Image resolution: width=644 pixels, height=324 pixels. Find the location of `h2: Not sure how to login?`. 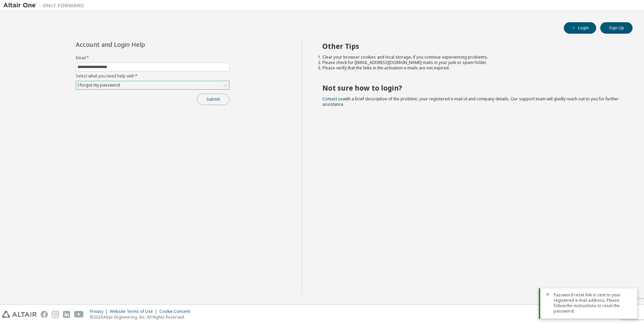

h2: Not sure how to login? is located at coordinates (471, 88).